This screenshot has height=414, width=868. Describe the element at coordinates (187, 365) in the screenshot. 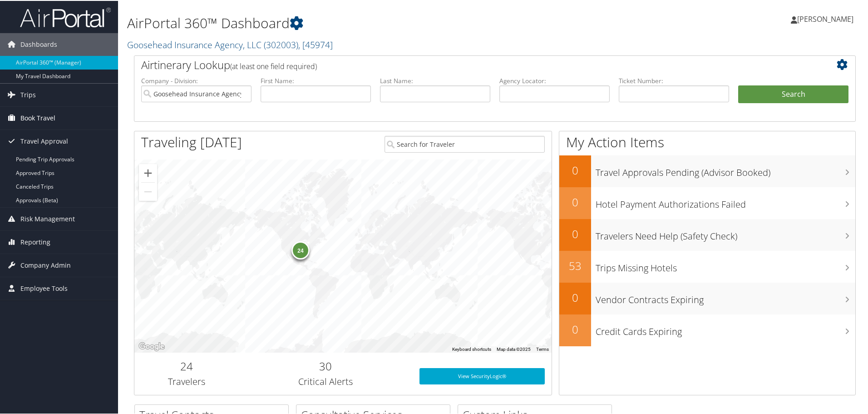

I see `h2: 24` at that location.